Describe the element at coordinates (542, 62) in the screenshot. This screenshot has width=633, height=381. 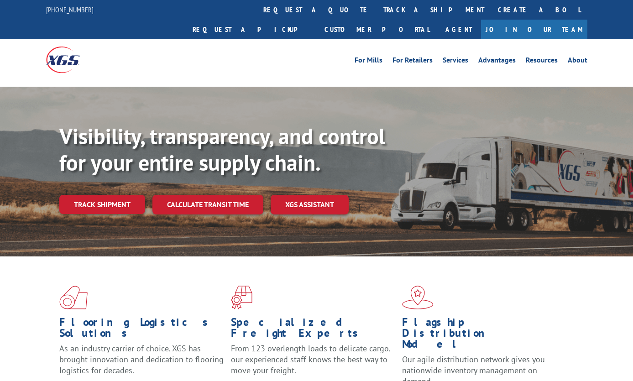
I see `a: Resources` at that location.